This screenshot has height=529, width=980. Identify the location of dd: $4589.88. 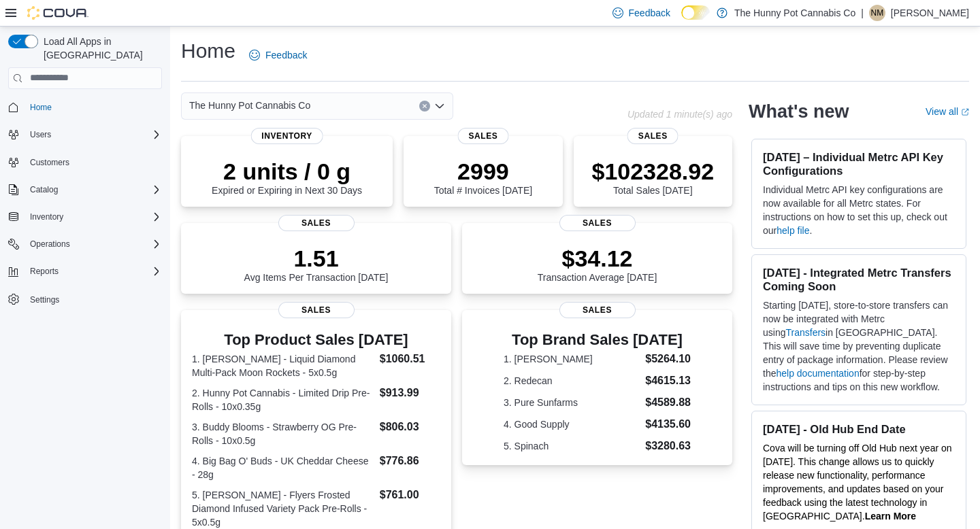
(668, 402).